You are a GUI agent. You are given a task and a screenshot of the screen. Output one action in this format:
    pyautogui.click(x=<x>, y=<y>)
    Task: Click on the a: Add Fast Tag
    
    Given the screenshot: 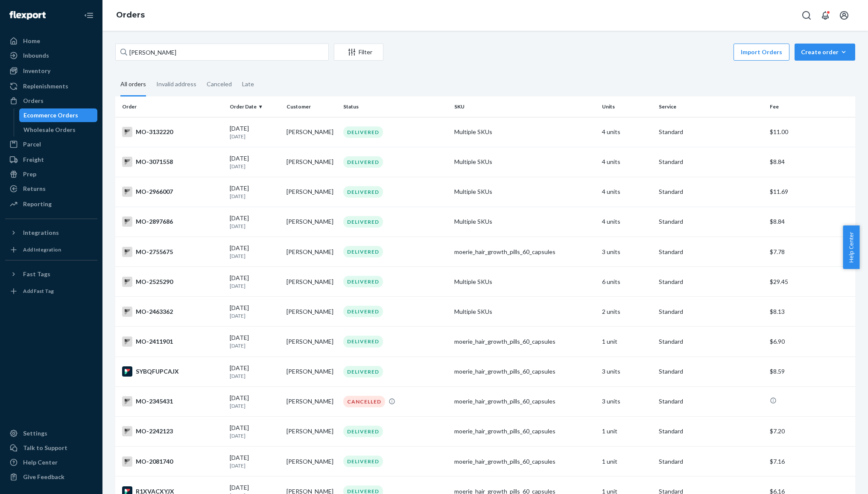 What is the action you would take?
    pyautogui.click(x=51, y=291)
    